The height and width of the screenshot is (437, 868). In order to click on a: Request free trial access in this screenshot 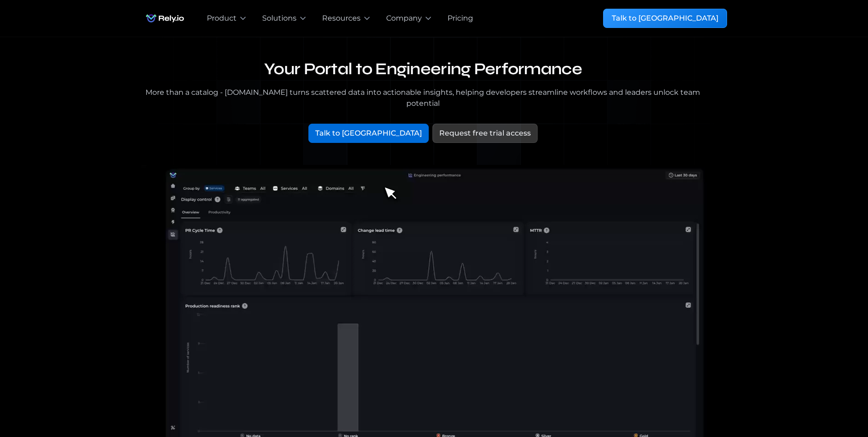, I will do `click(485, 133)`.